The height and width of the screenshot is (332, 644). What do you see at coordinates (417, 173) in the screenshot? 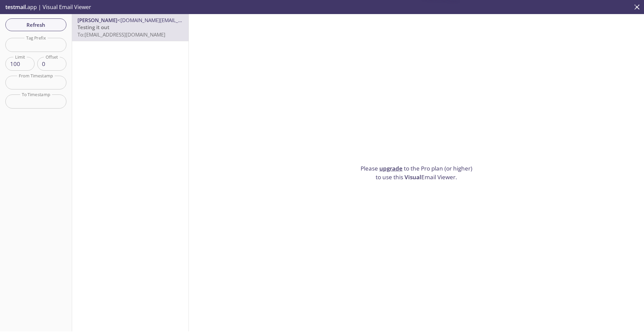
I see `p: Please to the Pro plan (or higher) to use this Email Viewer.` at bounding box center [417, 173].